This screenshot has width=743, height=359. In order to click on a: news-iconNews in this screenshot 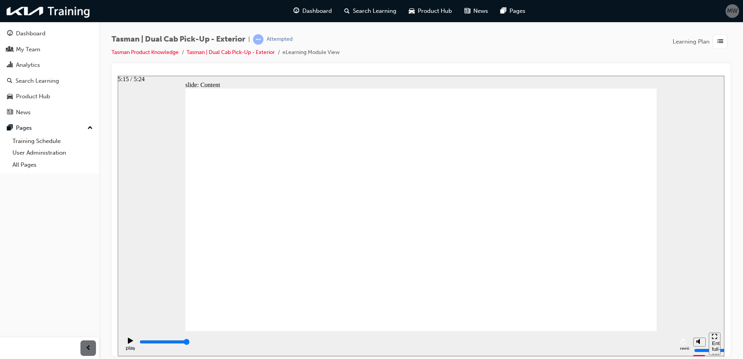, I will do `click(476, 11)`.